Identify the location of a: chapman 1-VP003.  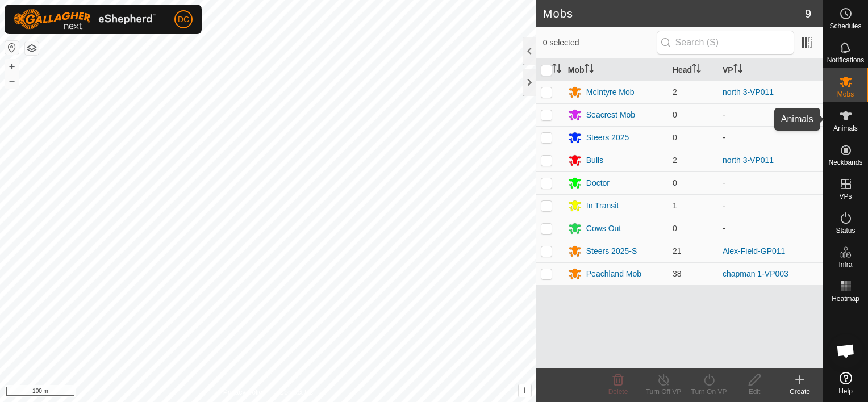
(755, 273).